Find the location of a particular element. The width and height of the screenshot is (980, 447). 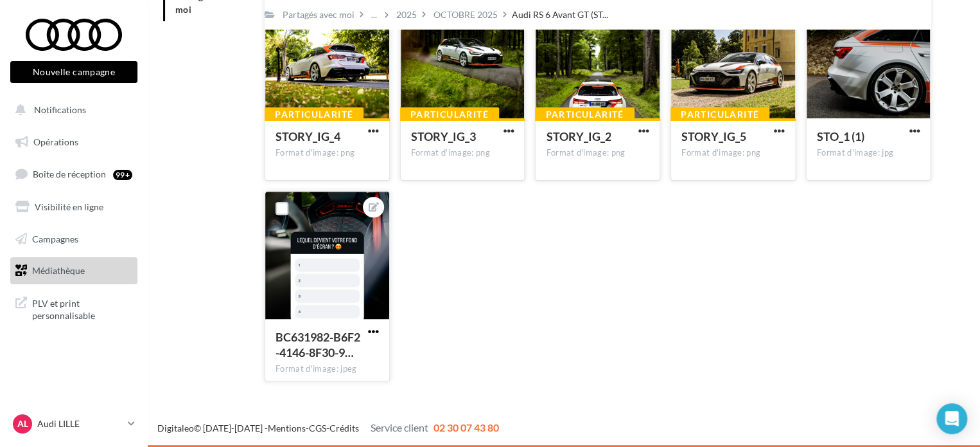

span: Visibilité en ligne is located at coordinates (69, 207).